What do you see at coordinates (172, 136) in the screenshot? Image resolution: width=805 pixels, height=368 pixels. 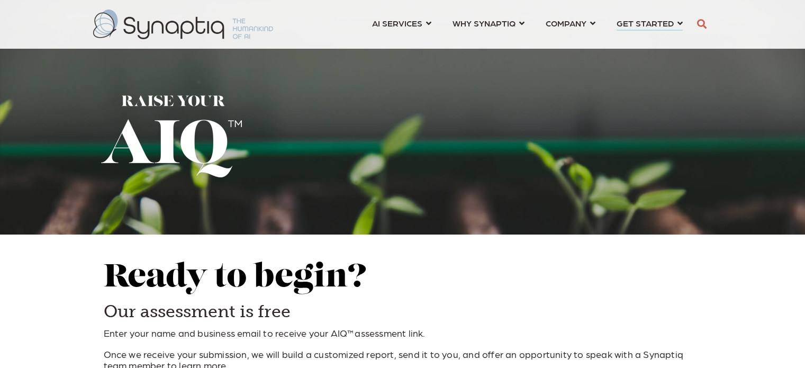 I see `img: Raise Your AIQ™` at bounding box center [172, 136].